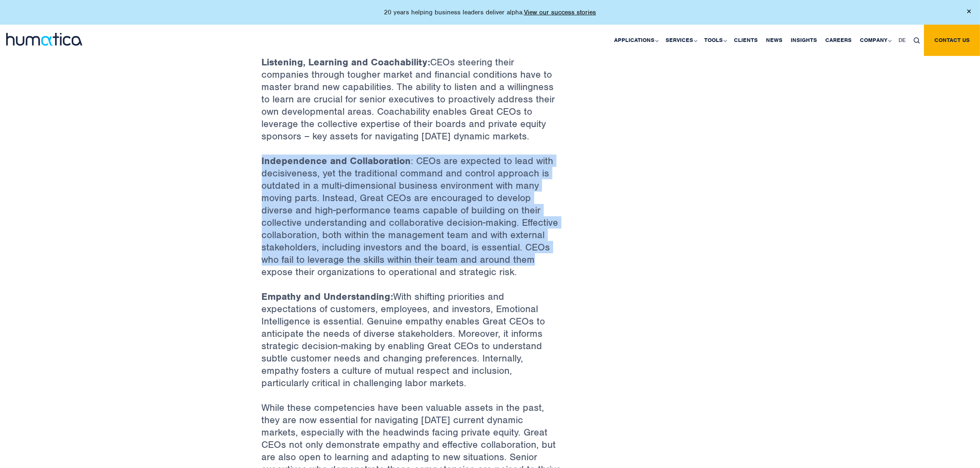 This screenshot has height=468, width=980. What do you see at coordinates (412, 222) in the screenshot?
I see `p: : CEOs are expected to lead with decisiveness, yet the traditional command and control approach i...` at bounding box center [412, 222].